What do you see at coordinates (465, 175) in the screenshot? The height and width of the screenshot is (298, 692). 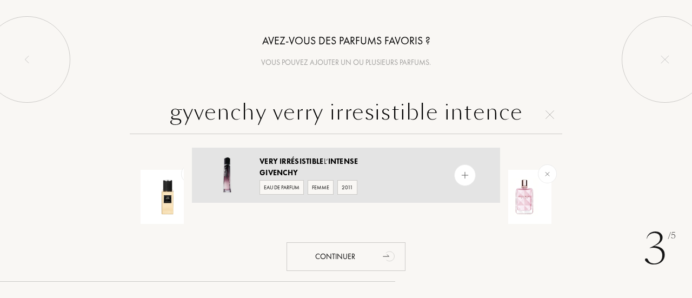 I see `img: add_pf.svg` at bounding box center [465, 175].